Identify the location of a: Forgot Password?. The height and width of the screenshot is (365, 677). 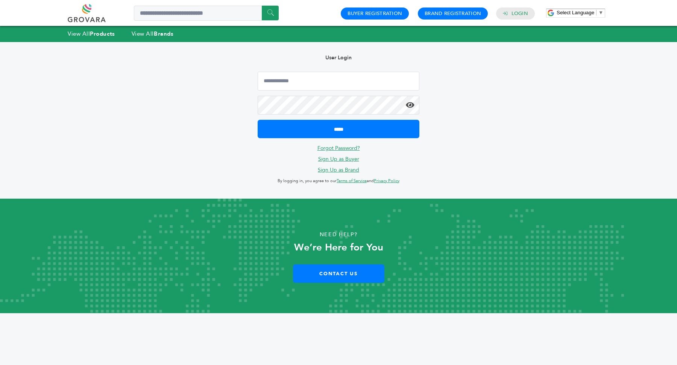
(338, 148).